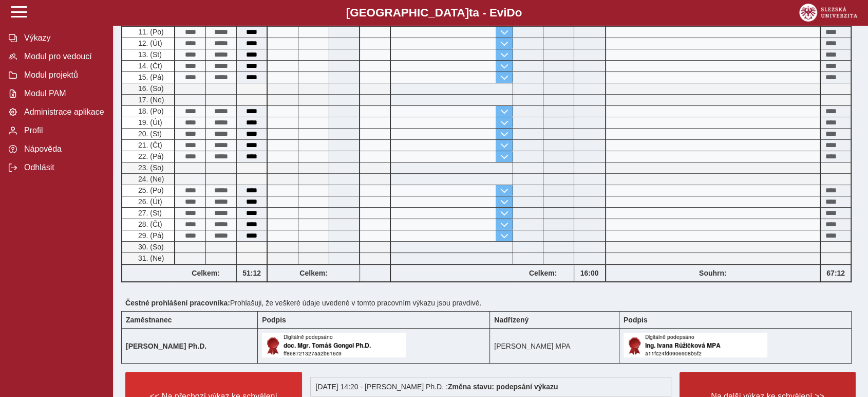  I want to click on span: 30. (So), so click(150, 246).